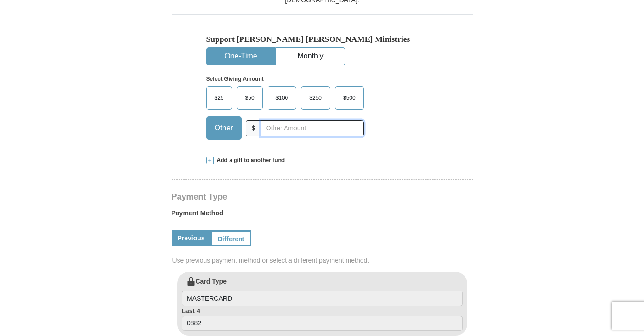 The height and width of the screenshot is (336, 644). Describe the element at coordinates (224, 128) in the screenshot. I see `span: Other` at that location.